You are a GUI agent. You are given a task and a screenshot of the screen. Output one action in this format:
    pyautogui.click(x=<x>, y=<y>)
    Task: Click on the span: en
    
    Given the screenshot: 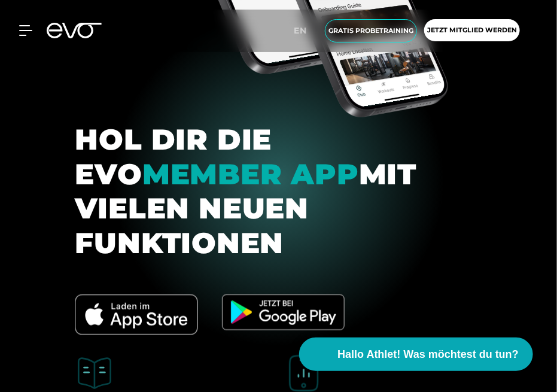 What is the action you would take?
    pyautogui.click(x=300, y=31)
    